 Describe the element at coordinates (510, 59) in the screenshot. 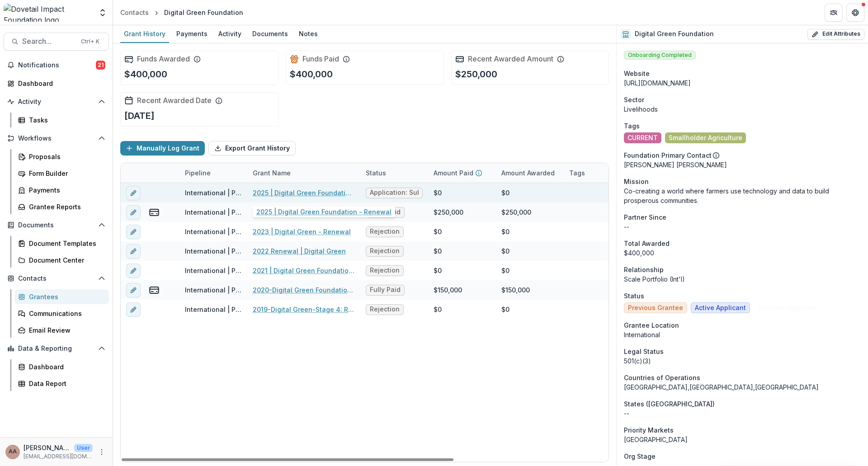

I see `h2: Recent Awarded Amount` at that location.